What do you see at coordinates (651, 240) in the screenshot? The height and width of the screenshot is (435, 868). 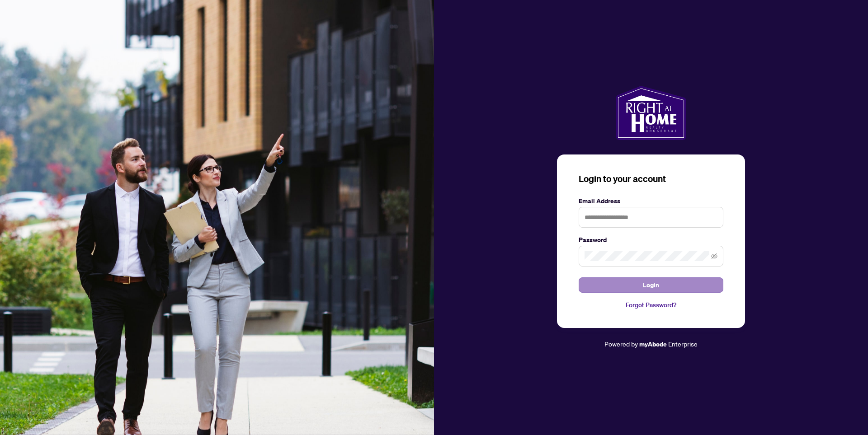 I see `label: Password` at bounding box center [651, 240].